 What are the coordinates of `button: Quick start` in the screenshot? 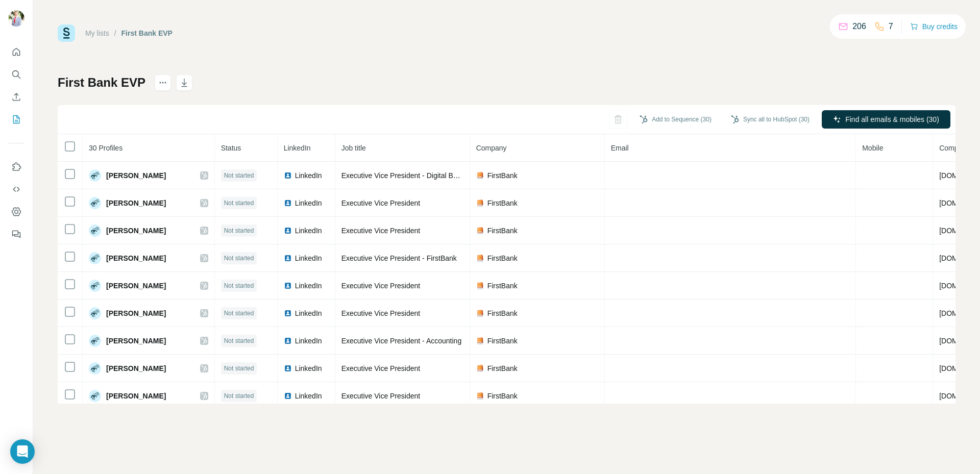 It's located at (16, 52).